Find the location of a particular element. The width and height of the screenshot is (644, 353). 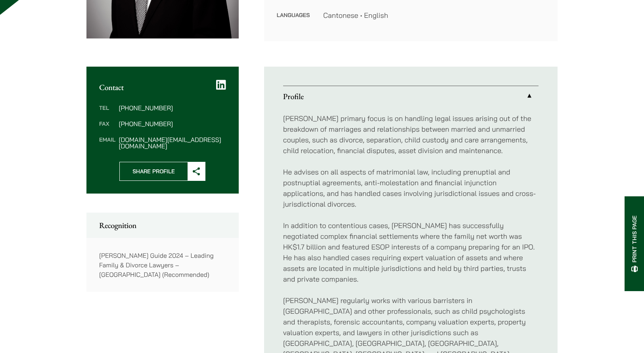

a: Profile is located at coordinates (411, 97).